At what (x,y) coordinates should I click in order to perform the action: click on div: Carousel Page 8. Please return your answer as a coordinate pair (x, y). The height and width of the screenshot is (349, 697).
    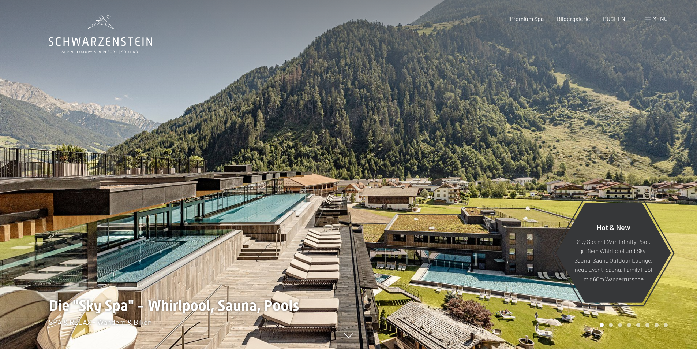
    Looking at the image, I should click on (665, 324).